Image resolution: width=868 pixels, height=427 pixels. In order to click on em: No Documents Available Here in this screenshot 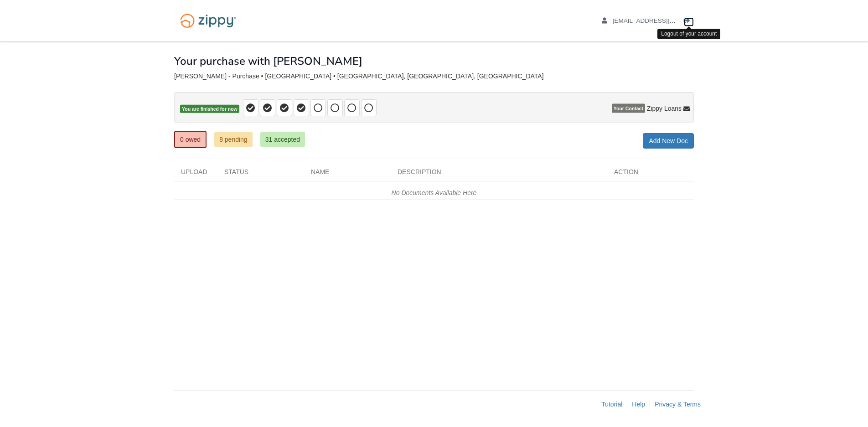, I will do `click(434, 193)`.